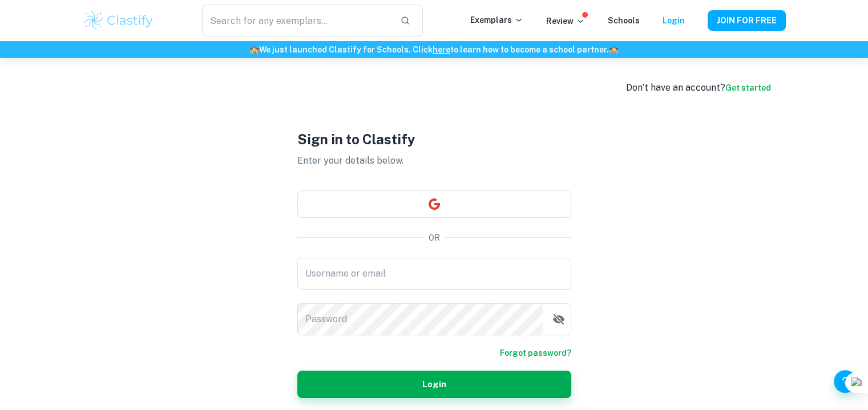 This screenshot has height=410, width=868. Describe the element at coordinates (119, 20) in the screenshot. I see `a: Clastify logo` at that location.